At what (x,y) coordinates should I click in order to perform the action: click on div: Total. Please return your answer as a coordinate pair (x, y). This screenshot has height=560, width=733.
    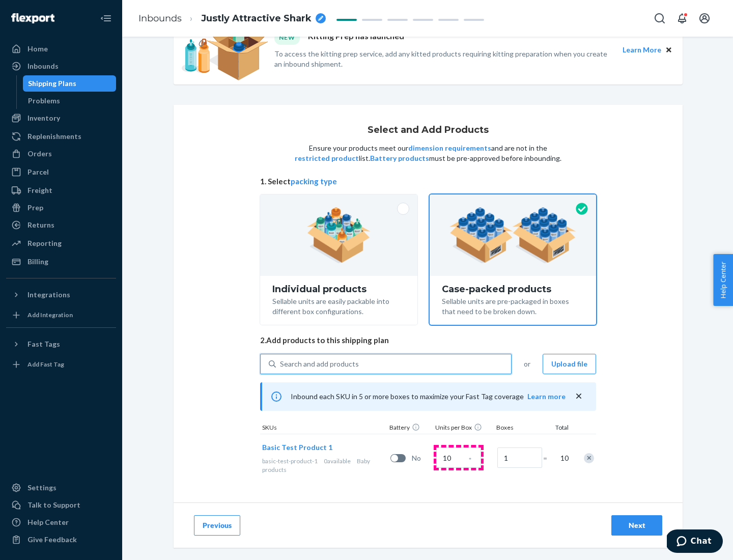
    Looking at the image, I should click on (558, 428).